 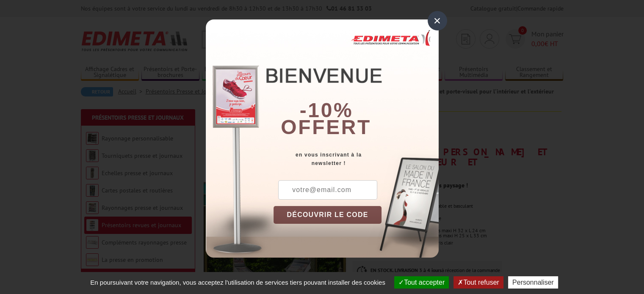 What do you see at coordinates (328, 215) in the screenshot?
I see `button: DÉCOUVRIR LE CODE` at bounding box center [328, 215].